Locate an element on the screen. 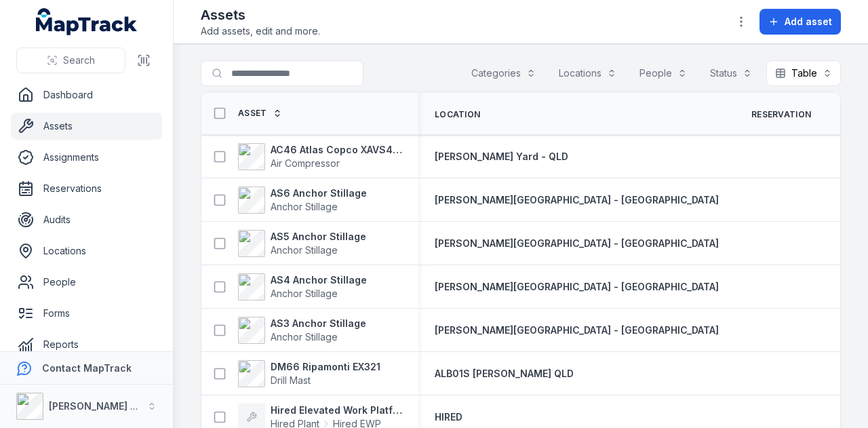 This screenshot has height=428, width=868. button: Search is located at coordinates (70, 60).